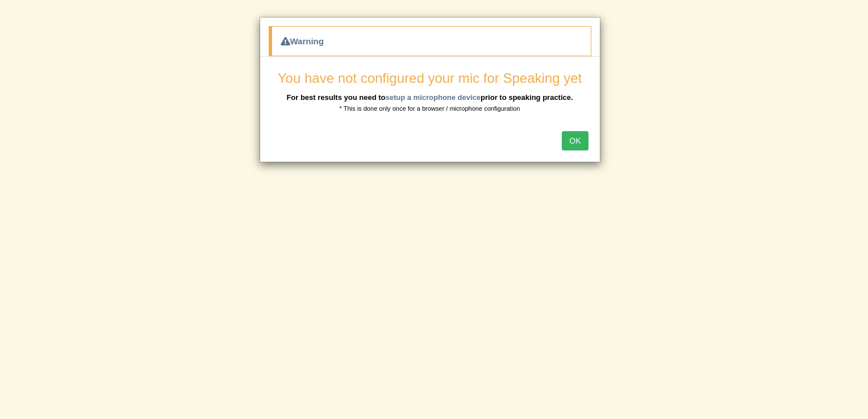 This screenshot has width=868, height=419. I want to click on button: OK, so click(575, 141).